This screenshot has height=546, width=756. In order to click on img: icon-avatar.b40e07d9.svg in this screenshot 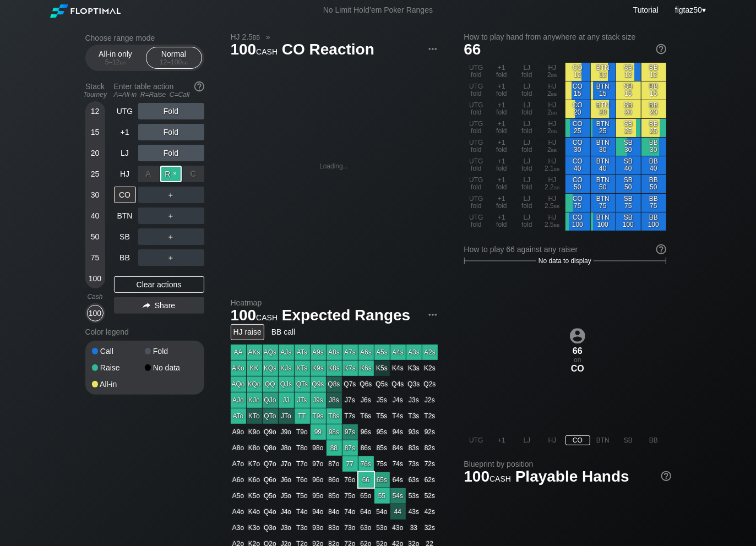, I will do `click(577, 336)`.